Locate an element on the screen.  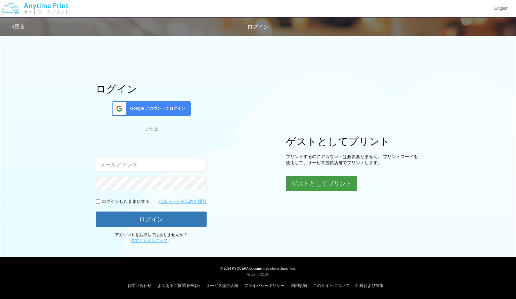
a: 戻る is located at coordinates (18, 26).